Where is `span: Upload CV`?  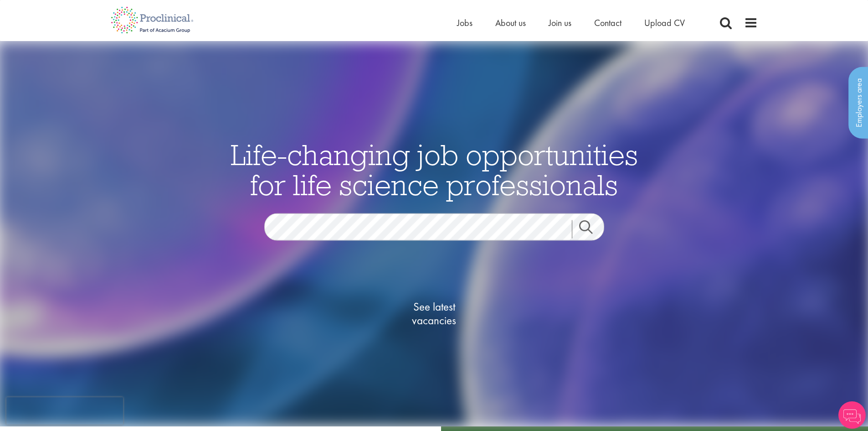
span: Upload CV is located at coordinates (665, 23).